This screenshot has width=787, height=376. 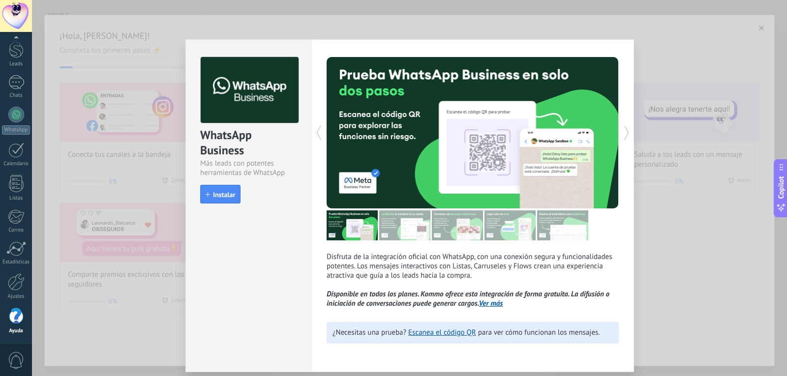 What do you see at coordinates (510, 225) in the screenshot?
I see `img: tour_image_62c9952fc9cf984da8d1d2aa2c453724.png` at bounding box center [510, 225].